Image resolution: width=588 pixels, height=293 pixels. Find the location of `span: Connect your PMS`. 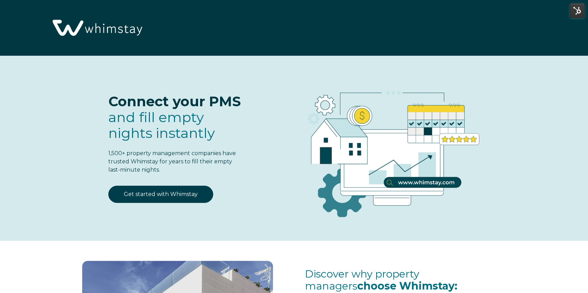

span: Connect your PMS is located at coordinates (174, 101).